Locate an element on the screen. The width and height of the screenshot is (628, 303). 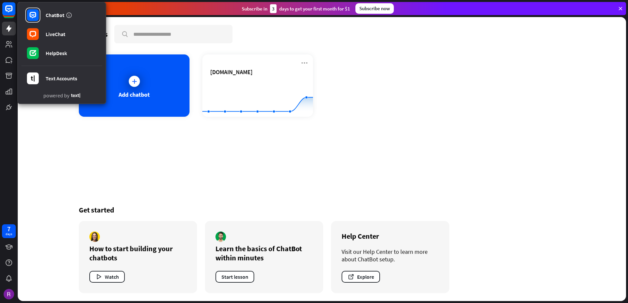
div: Subscribe now is located at coordinates (374, 9).